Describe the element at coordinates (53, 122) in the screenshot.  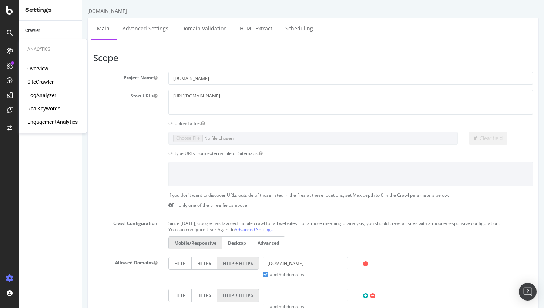
I see `div: EngagementAnalytics` at that location.